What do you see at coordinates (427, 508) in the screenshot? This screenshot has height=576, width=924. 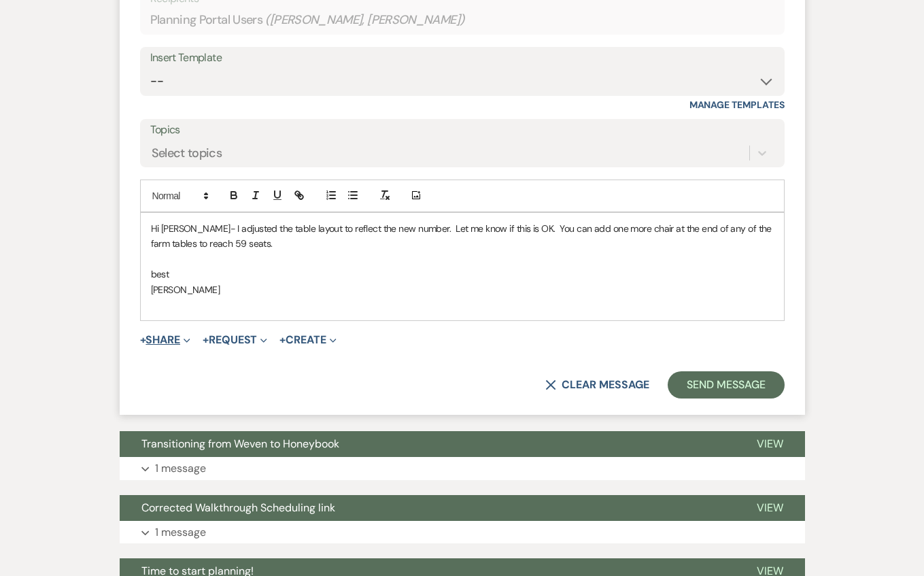 I see `button: Corrected Walkthrough Scheduling link` at bounding box center [427, 508].